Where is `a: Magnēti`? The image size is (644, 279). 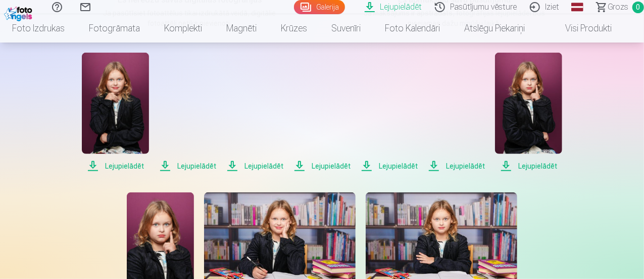
a: Magnēti is located at coordinates (242, 29).